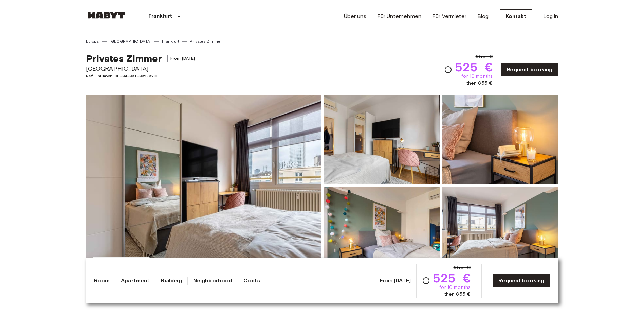 The image size is (644, 314). I want to click on a: Room, so click(102, 280).